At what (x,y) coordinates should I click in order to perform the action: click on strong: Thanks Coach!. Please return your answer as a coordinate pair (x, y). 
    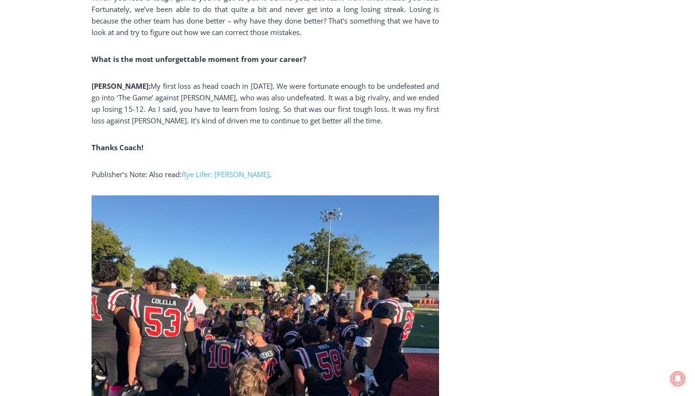
    Looking at the image, I should click on (117, 147).